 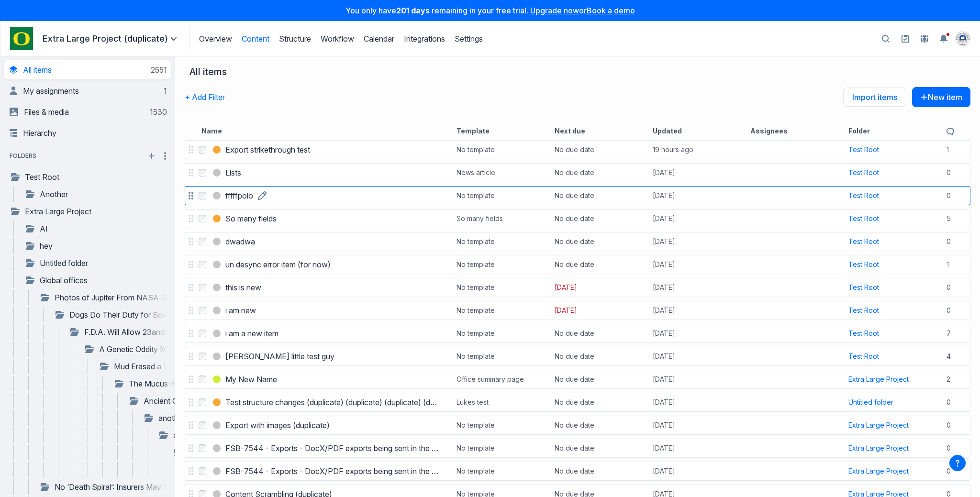 I want to click on a: Another, so click(x=96, y=195).